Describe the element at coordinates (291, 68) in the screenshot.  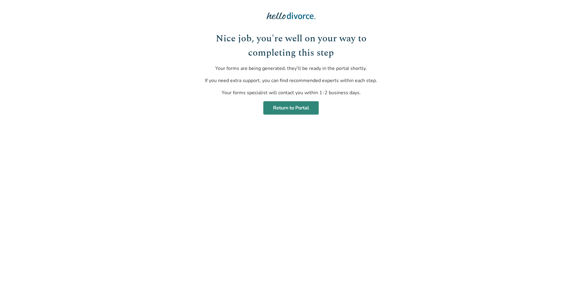
I see `p: Your forms are being generated, they'll be ready in the portal shortly.` at that location.